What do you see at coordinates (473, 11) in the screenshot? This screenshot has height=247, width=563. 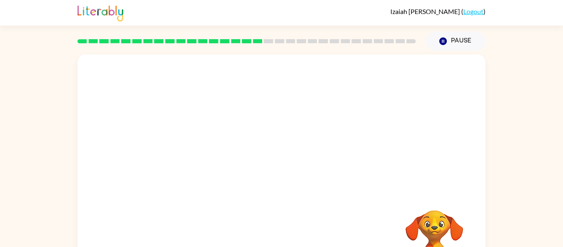 I see `a: Logout` at bounding box center [473, 11].